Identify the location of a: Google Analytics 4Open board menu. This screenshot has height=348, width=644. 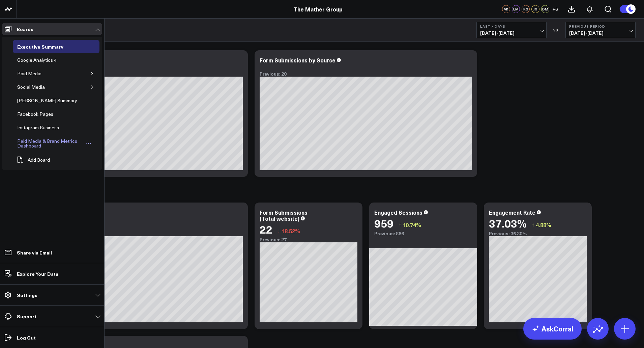
(42, 60).